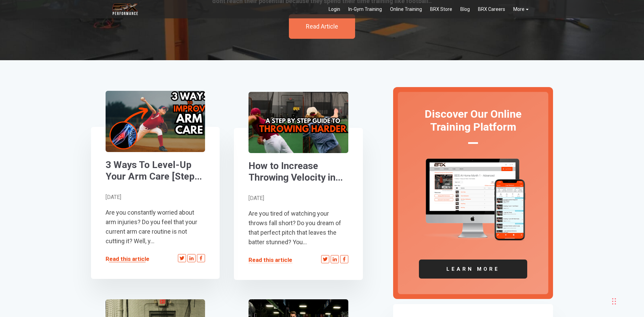 The height and width of the screenshot is (317, 644). What do you see at coordinates (429, 9) in the screenshot?
I see `div: Navigation Menu` at bounding box center [429, 9].